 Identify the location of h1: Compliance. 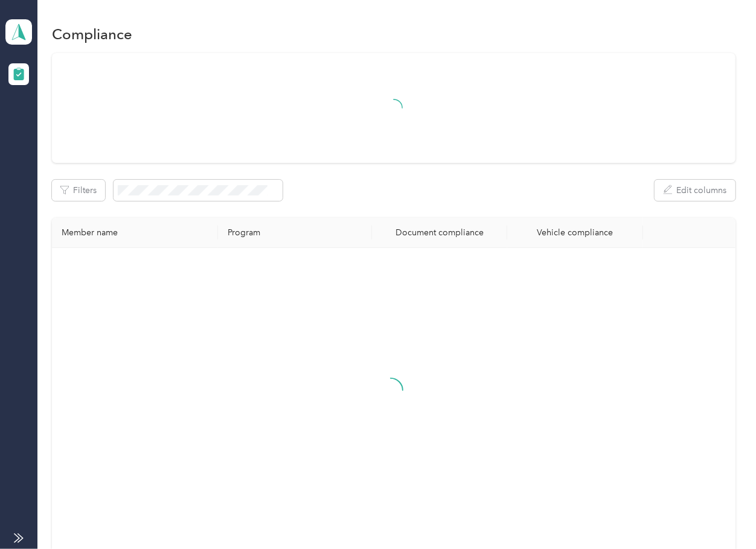
(92, 34).